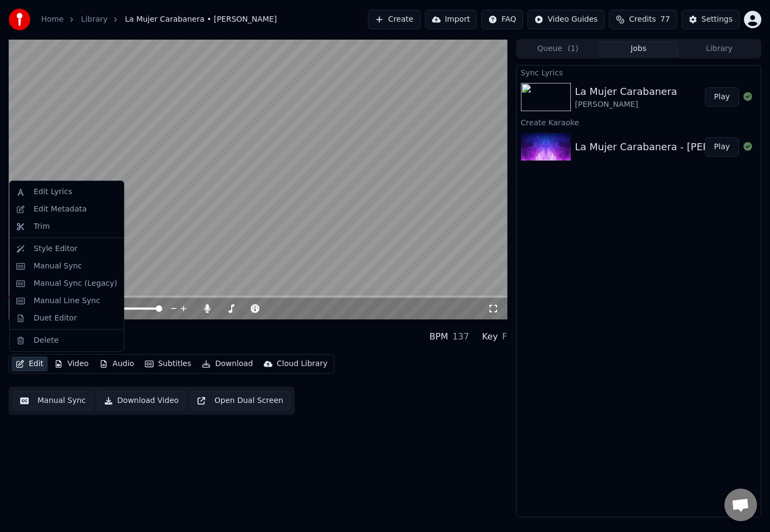 The width and height of the screenshot is (770, 532). What do you see at coordinates (573, 49) in the screenshot?
I see `span: ( 1 )` at bounding box center [573, 49].